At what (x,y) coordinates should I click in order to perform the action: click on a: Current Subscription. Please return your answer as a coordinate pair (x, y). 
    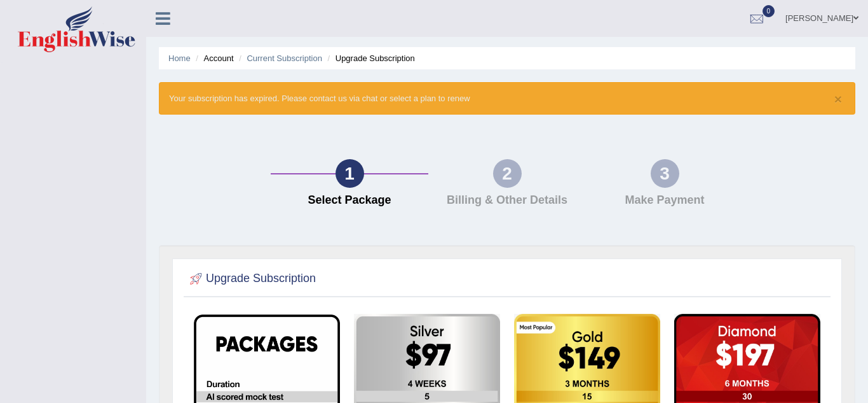
    Looking at the image, I should click on (284, 58).